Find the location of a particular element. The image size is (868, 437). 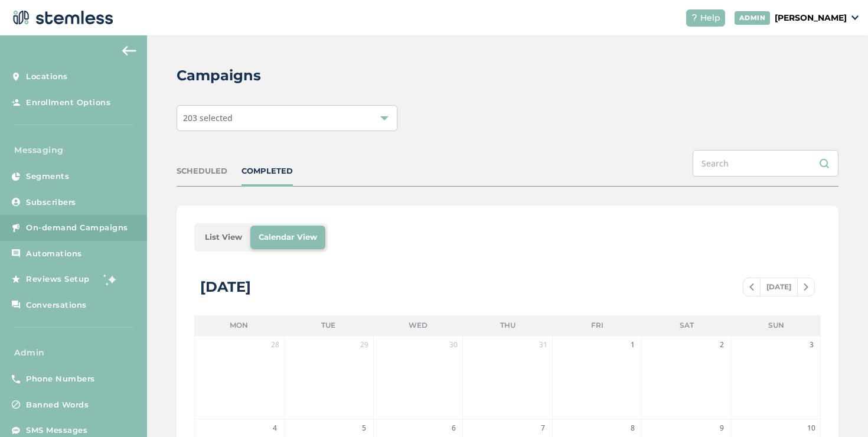

img: icon_down-arrow-small-66adaf34.svg is located at coordinates (855, 18).